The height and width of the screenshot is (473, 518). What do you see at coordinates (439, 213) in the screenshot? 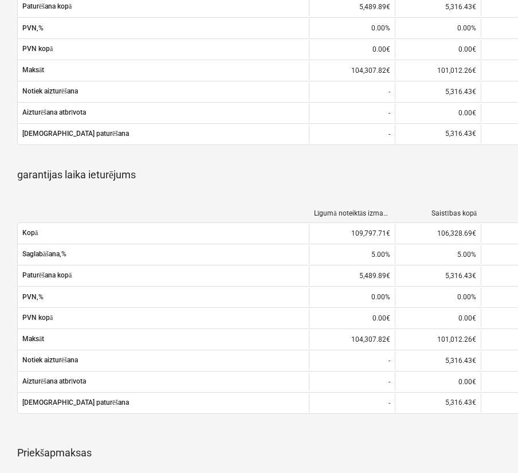
I see `div: Saistības kopā` at bounding box center [439, 213].